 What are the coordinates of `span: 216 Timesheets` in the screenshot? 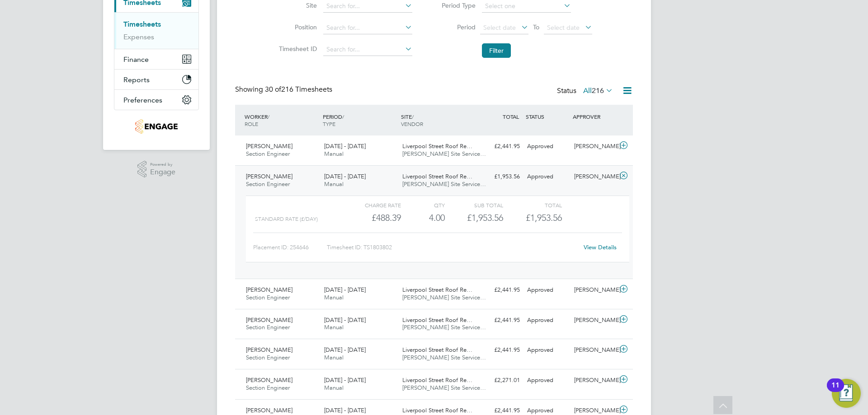 It's located at (298, 90).